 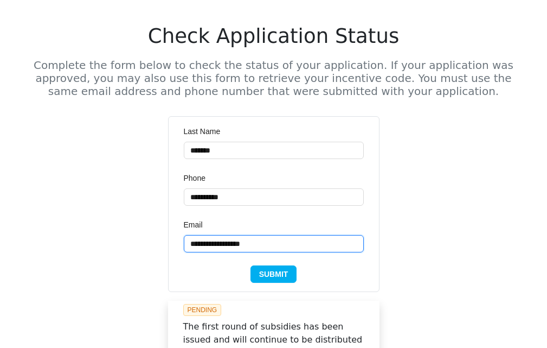 I want to click on h5: Complete the form below to check the status of your application. If your application was approved..., so click(x=274, y=78).